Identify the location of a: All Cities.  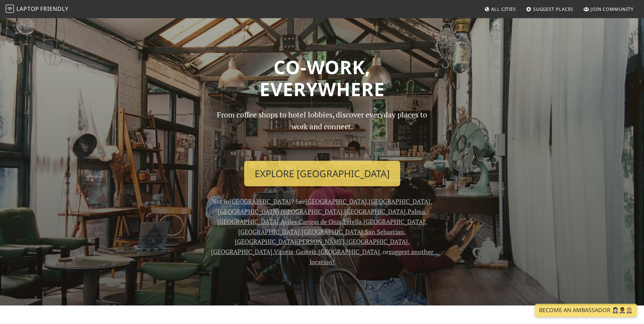
(500, 9).